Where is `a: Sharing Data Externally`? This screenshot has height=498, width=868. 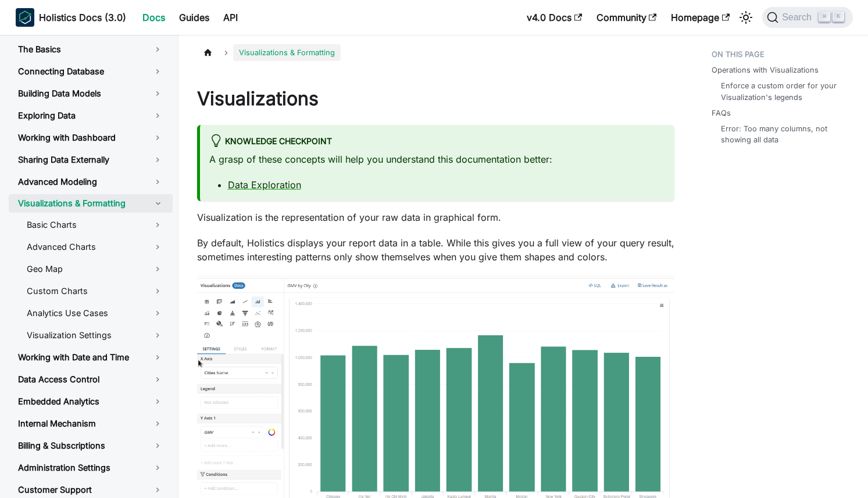 a: Sharing Data Externally is located at coordinates (91, 160).